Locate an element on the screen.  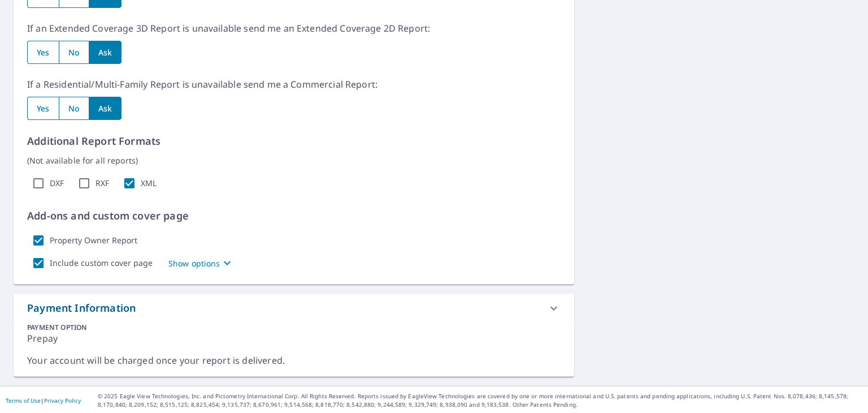
p: Show options is located at coordinates (194, 263).